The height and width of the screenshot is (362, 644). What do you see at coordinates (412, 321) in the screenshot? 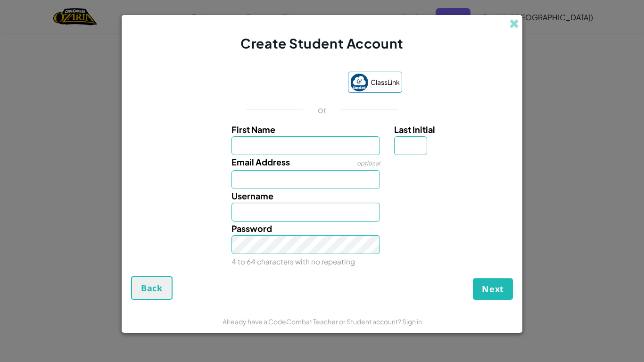
I see `a: Sign in` at bounding box center [412, 321].